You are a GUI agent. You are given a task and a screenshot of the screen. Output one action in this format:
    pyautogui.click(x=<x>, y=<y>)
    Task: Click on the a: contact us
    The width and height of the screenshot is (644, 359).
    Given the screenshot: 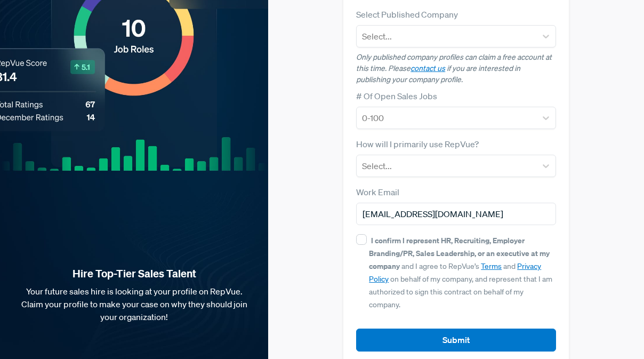 What is the action you would take?
    pyautogui.click(x=428, y=68)
    